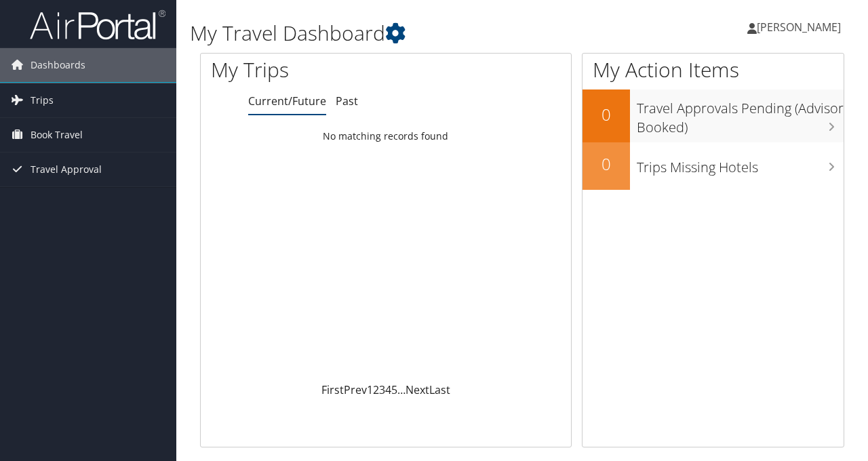 The height and width of the screenshot is (461, 868). Describe the element at coordinates (57, 65) in the screenshot. I see `span: Dashboards` at that location.